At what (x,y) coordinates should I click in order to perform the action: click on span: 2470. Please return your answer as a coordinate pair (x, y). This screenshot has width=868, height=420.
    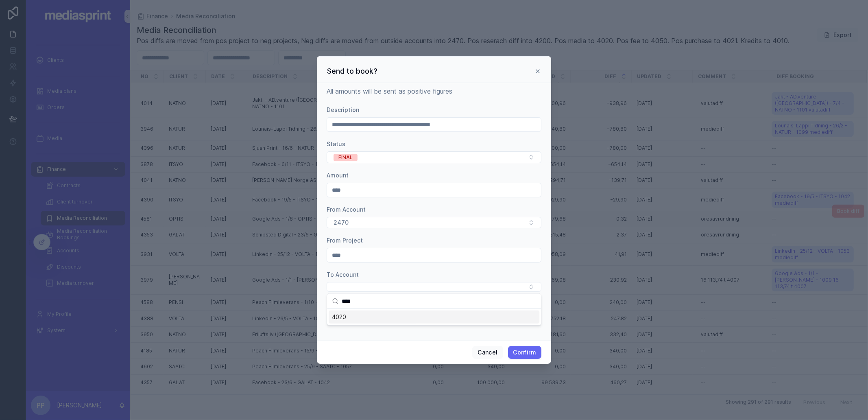
    Looking at the image, I should click on (341, 223).